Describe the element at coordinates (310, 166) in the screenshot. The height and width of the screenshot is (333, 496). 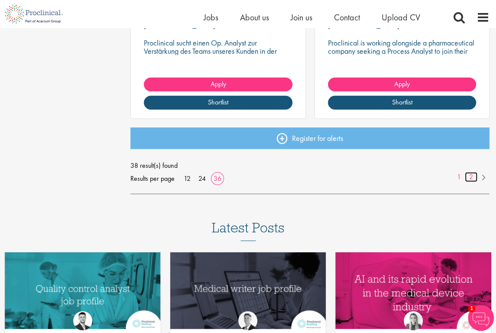
I see `span: 38 result(s) found` at that location.